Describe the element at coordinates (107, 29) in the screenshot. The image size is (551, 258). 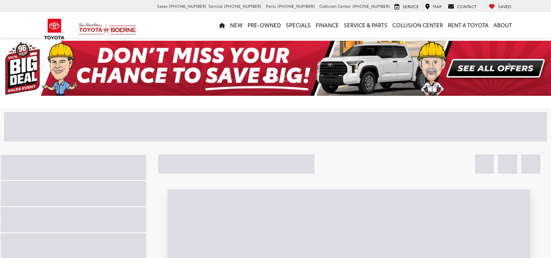
I see `img: Vic Vaughan Toyota of Boerne` at that location.